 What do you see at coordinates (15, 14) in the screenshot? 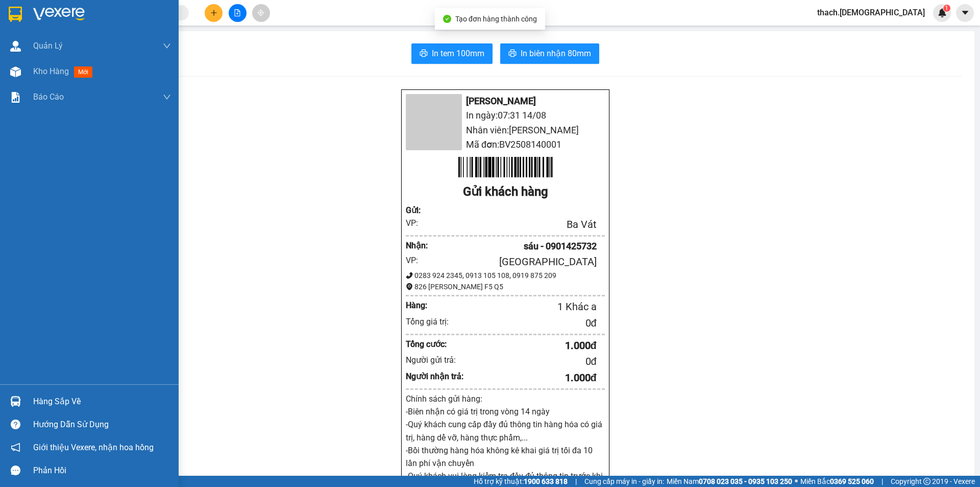
I see `img: logo-vxr` at bounding box center [15, 14].